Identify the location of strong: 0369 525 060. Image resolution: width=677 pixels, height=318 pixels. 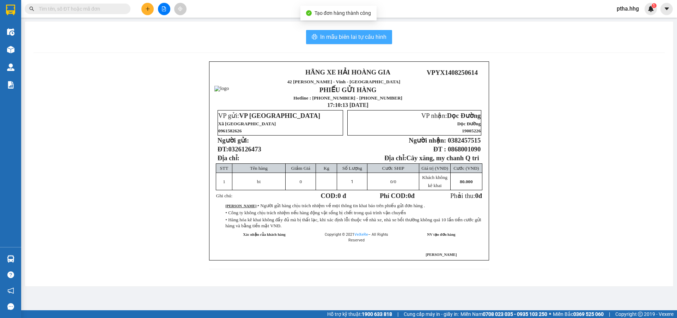
(589, 314).